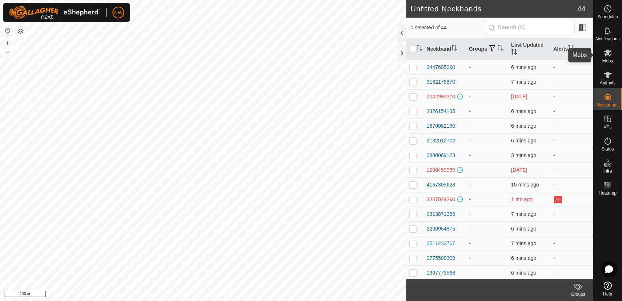 This screenshot has width=622, height=301. Describe the element at coordinates (529, 49) in the screenshot. I see `th: Last Updated` at that location.